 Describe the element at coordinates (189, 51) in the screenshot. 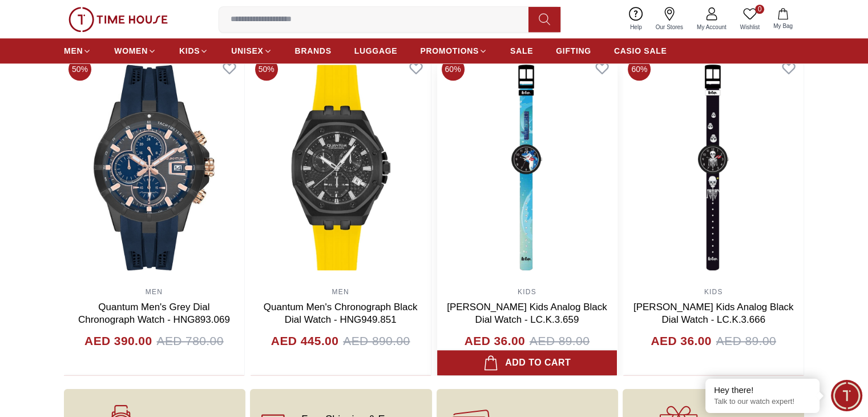

I see `span: KIDS` at that location.